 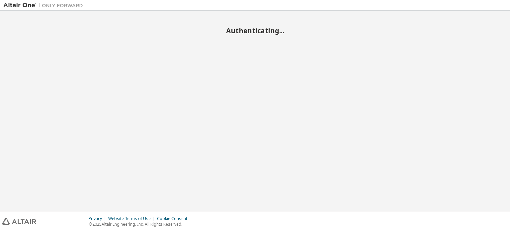 What do you see at coordinates (255, 31) in the screenshot?
I see `h2: Authenticating...` at bounding box center [255, 31].